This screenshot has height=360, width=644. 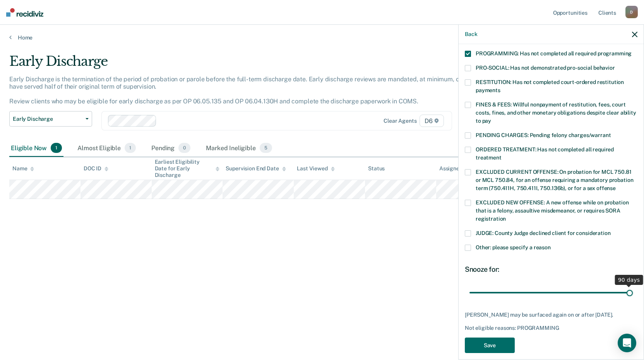 What do you see at coordinates (550, 86) in the screenshot?
I see `span: RESTITUTION: Has not completed court-ordered restitution payments` at bounding box center [550, 86].